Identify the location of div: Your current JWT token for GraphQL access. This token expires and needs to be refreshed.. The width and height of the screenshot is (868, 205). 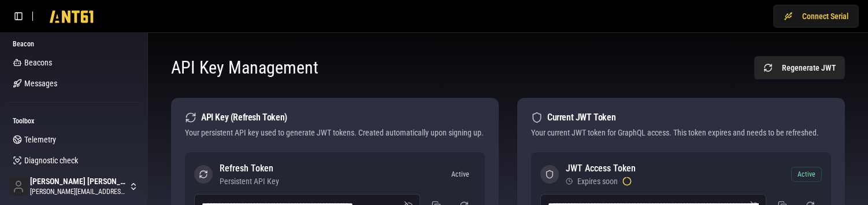
(681, 133).